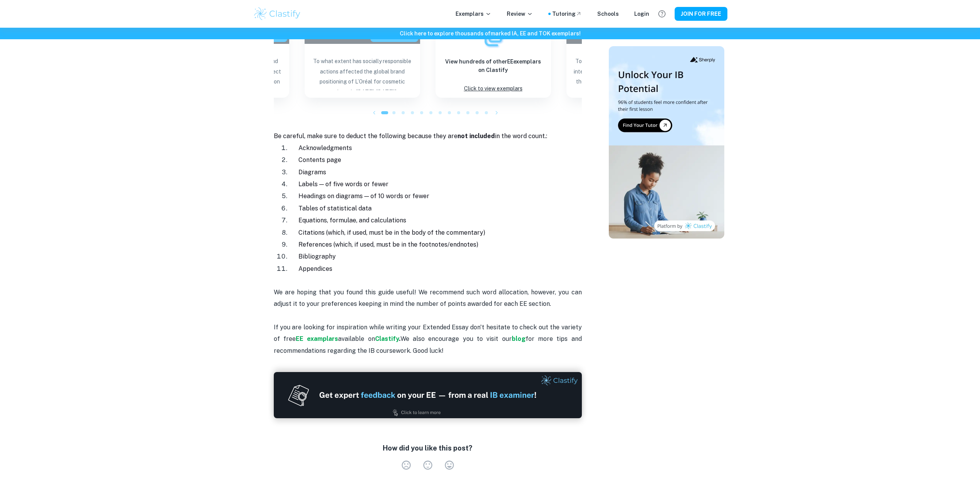  What do you see at coordinates (343, 184) in the screenshot?
I see `span: Labels — of five words or fewer` at bounding box center [343, 184].